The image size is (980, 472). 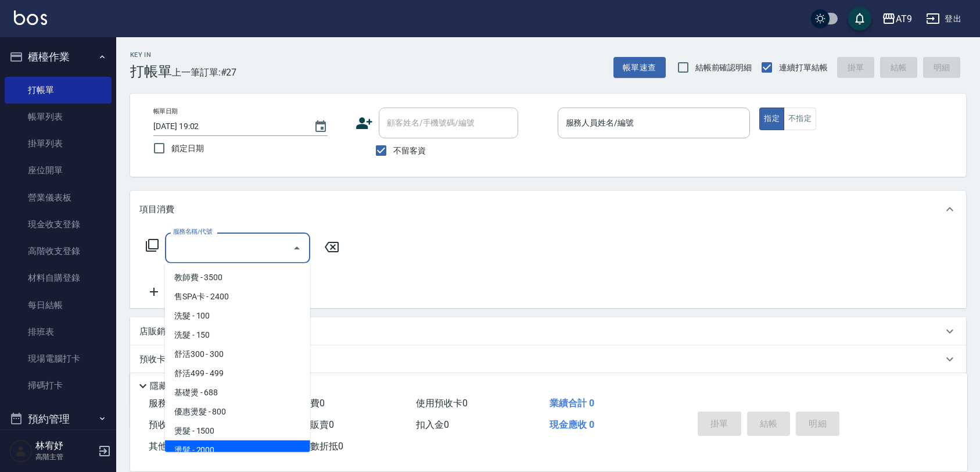 I want to click on button: 指定, so click(x=772, y=119).